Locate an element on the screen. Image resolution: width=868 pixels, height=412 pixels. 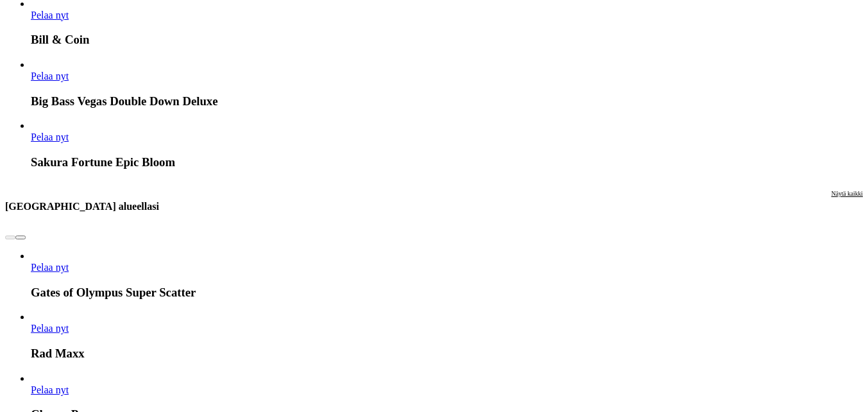
a: Gates of Olympus Super Scatter is located at coordinates (50, 267).